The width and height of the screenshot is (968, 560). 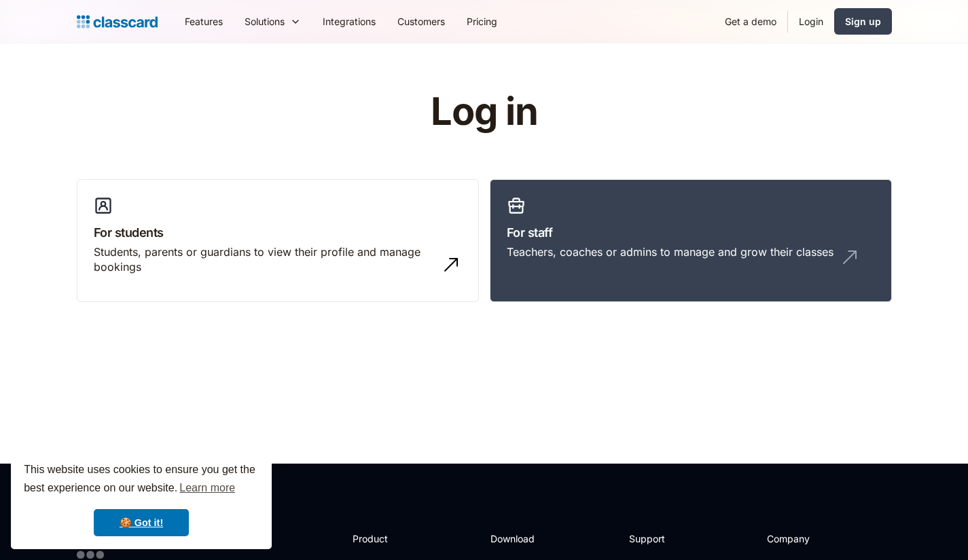 What do you see at coordinates (421, 21) in the screenshot?
I see `a: Customers` at bounding box center [421, 21].